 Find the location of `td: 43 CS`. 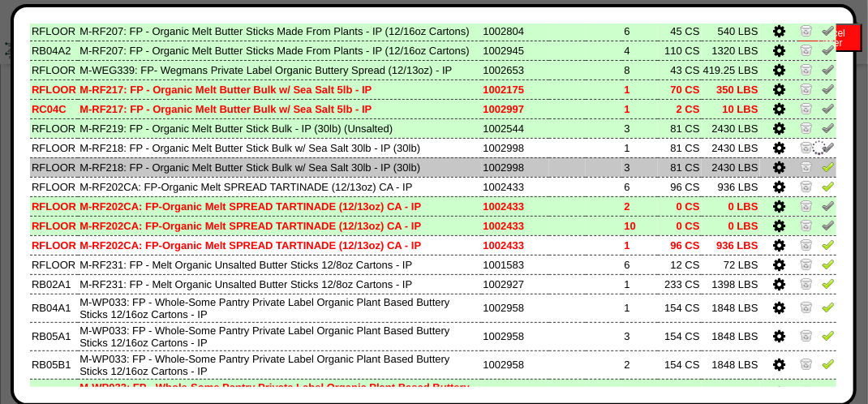

td: 43 CS is located at coordinates (680, 70).